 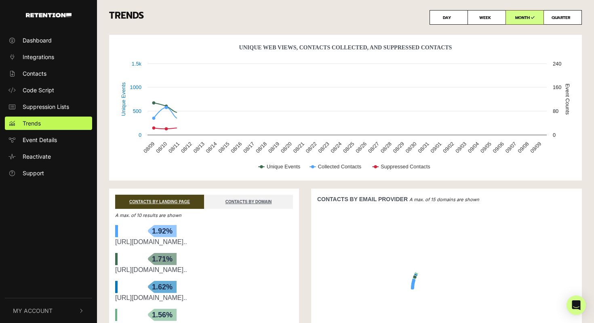 What do you see at coordinates (323, 147) in the screenshot?
I see `text: 08/23` at bounding box center [323, 147].